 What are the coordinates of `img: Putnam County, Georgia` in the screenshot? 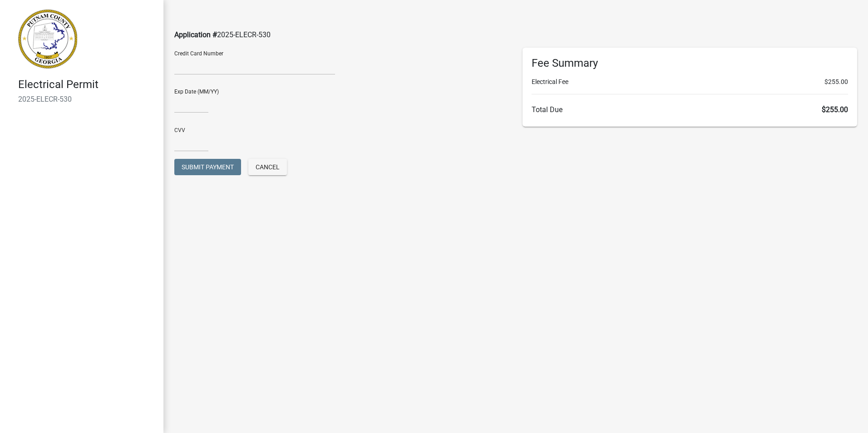 It's located at (47, 39).